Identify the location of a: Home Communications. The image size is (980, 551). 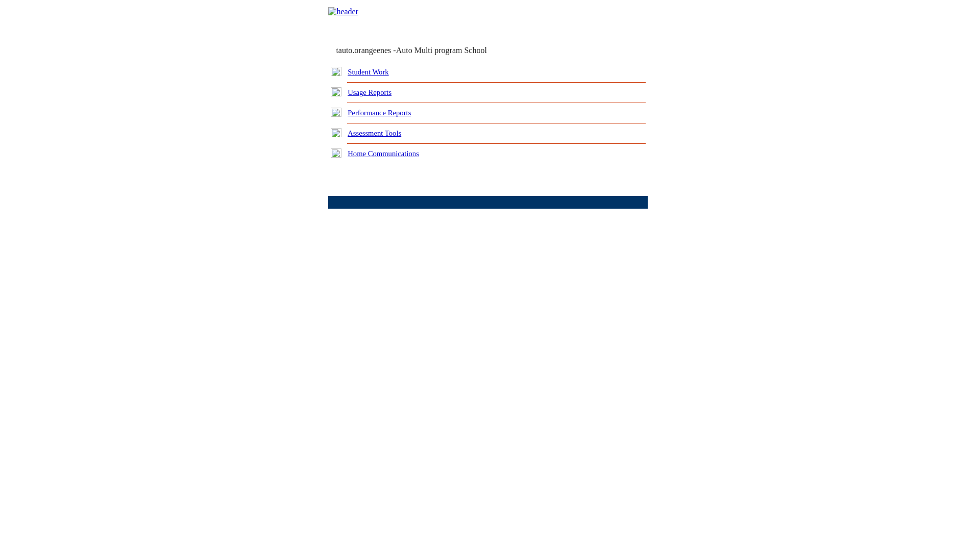
(383, 154).